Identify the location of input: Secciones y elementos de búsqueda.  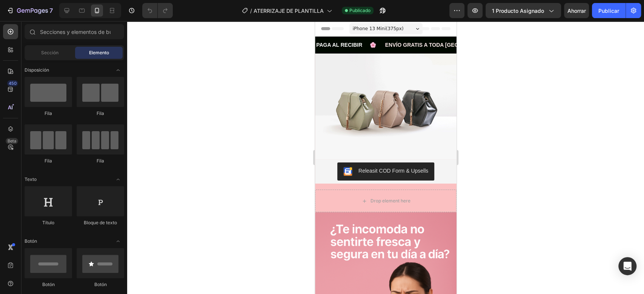
(74, 31).